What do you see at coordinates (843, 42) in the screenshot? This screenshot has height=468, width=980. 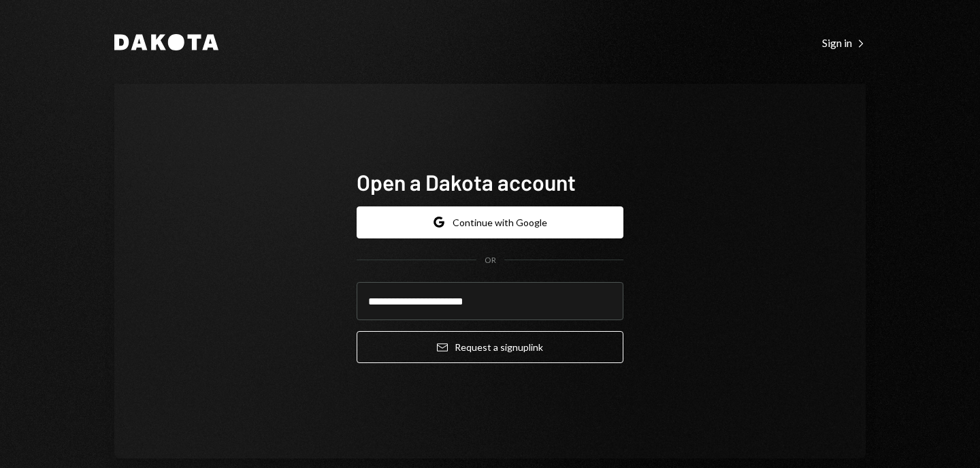 I see `a: Sign in` at bounding box center [843, 42].